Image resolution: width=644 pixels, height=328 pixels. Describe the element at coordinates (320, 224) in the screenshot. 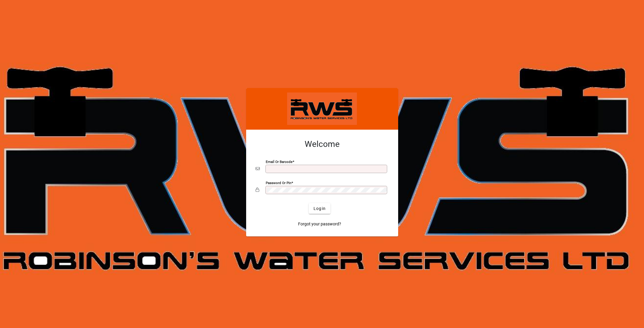

I see `span: Forgot your password?` at that location.